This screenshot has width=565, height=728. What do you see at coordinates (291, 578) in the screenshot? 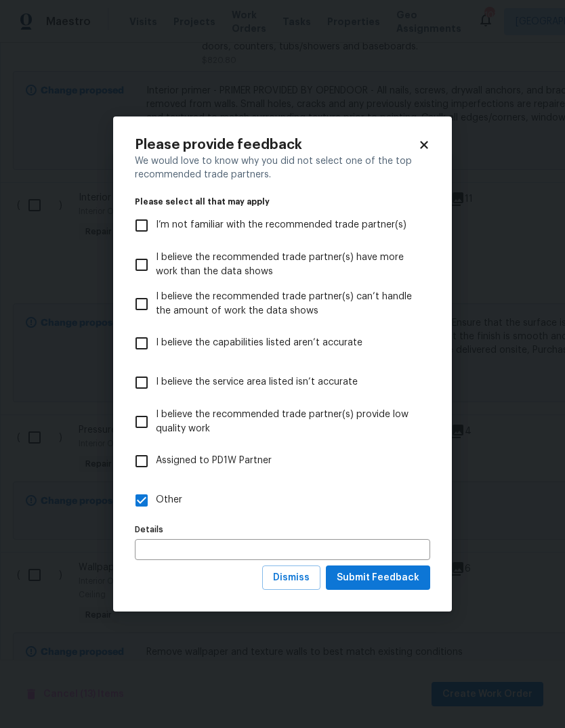
I see `span: Dismiss` at bounding box center [291, 578].